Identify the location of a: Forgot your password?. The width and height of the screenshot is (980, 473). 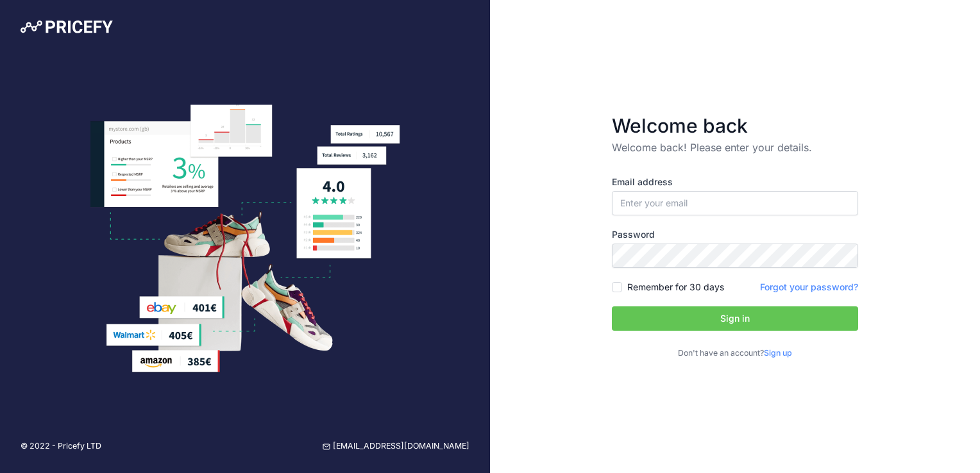
(809, 286).